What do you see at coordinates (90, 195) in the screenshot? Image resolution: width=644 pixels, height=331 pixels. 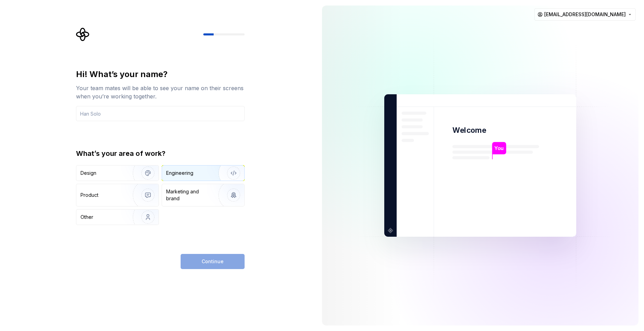 I see `div: Product` at bounding box center [90, 195].